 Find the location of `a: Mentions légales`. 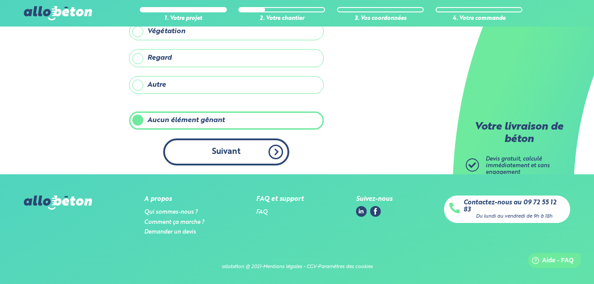

a: Mentions légales is located at coordinates (283, 267).